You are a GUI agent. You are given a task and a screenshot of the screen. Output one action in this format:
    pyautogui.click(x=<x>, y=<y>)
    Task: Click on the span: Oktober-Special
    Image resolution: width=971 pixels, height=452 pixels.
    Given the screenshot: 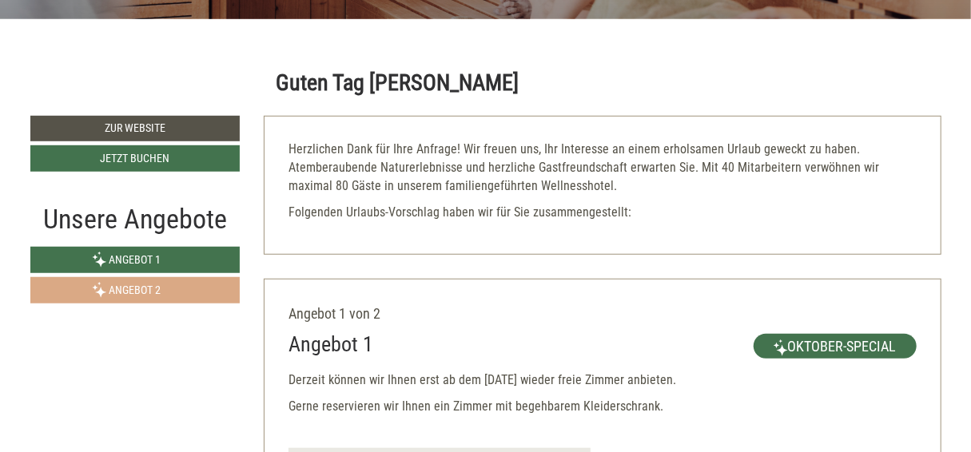 What is the action you would take?
    pyautogui.click(x=835, y=346)
    